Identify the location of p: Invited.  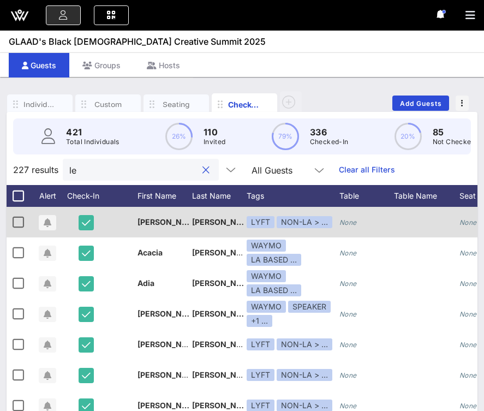
(214, 142).